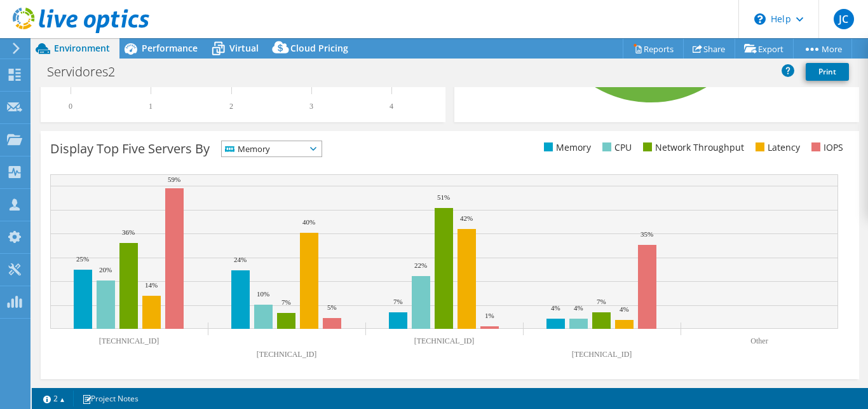  Describe the element at coordinates (82, 47) in the screenshot. I see `span: Environment` at that location.